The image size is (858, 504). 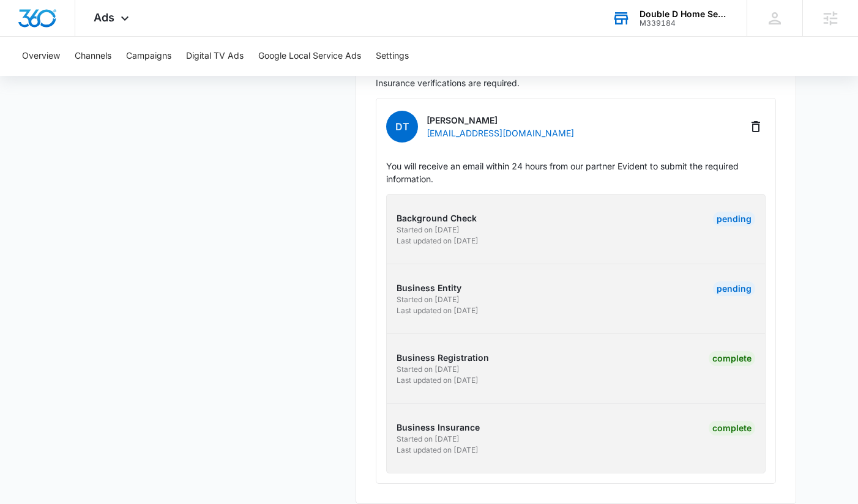 What do you see at coordinates (170, 76) in the screenshot?
I see `div: Keywords by Traffic` at bounding box center [170, 76].